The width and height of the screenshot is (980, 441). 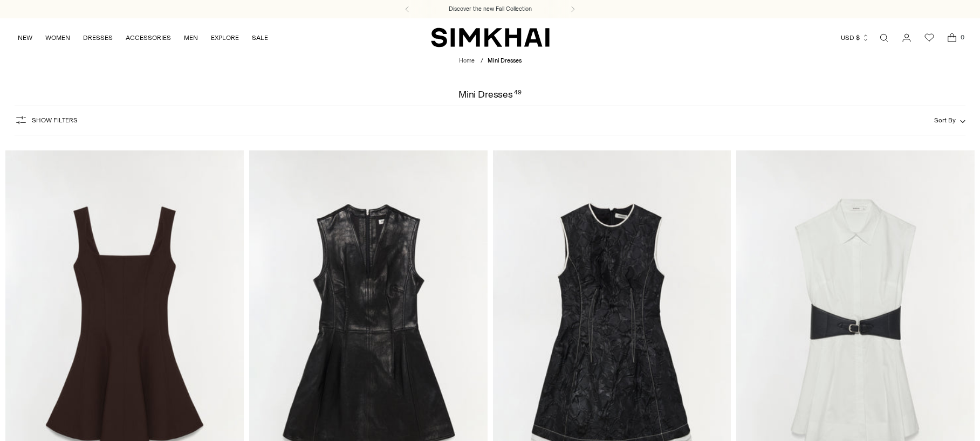 I want to click on span: Sort By, so click(x=945, y=120).